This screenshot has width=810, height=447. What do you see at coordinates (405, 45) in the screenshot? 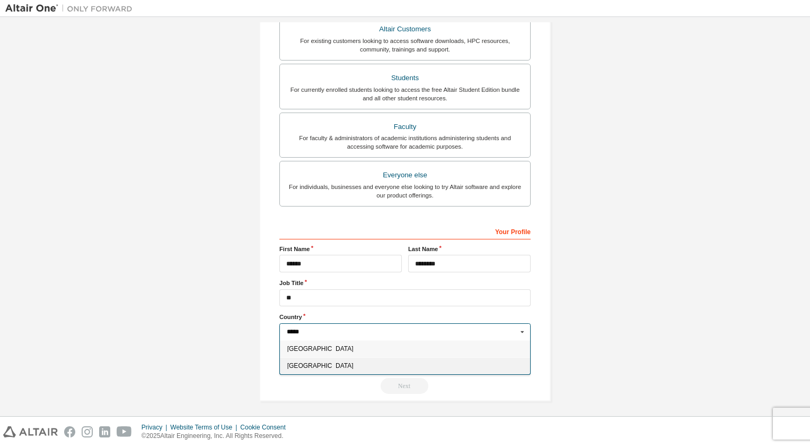
I see `div: For existing customers looking to access software downloads, HPC resources, community, trainings ...` at bounding box center [405, 45].